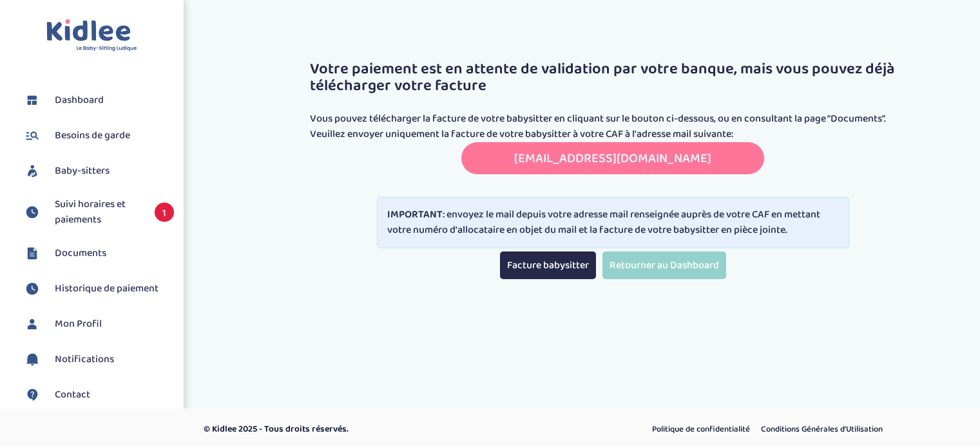 The width and height of the screenshot is (980, 447). What do you see at coordinates (98, 289) in the screenshot?
I see `a: Historique de paiement` at bounding box center [98, 289].